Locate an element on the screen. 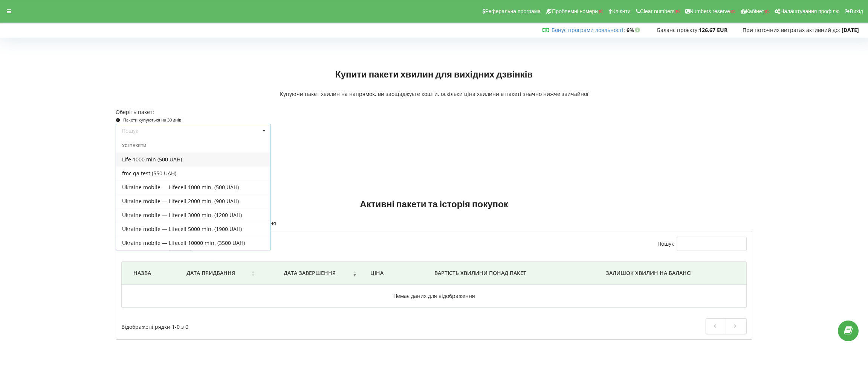 The width and height of the screenshot is (868, 392). div: Life 1000 min (500 UAH) is located at coordinates (193, 159).